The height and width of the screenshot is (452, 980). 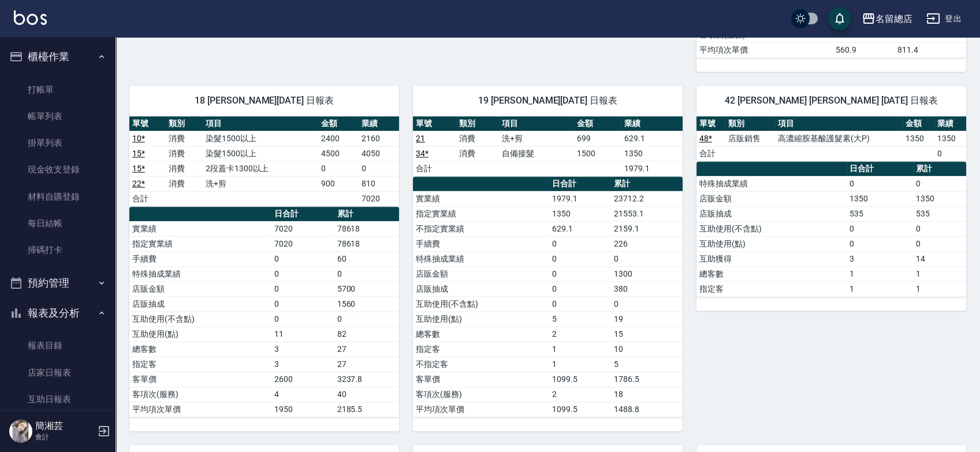 What do you see at coordinates (58, 372) in the screenshot?
I see `a: 店家日報表` at bounding box center [58, 372].